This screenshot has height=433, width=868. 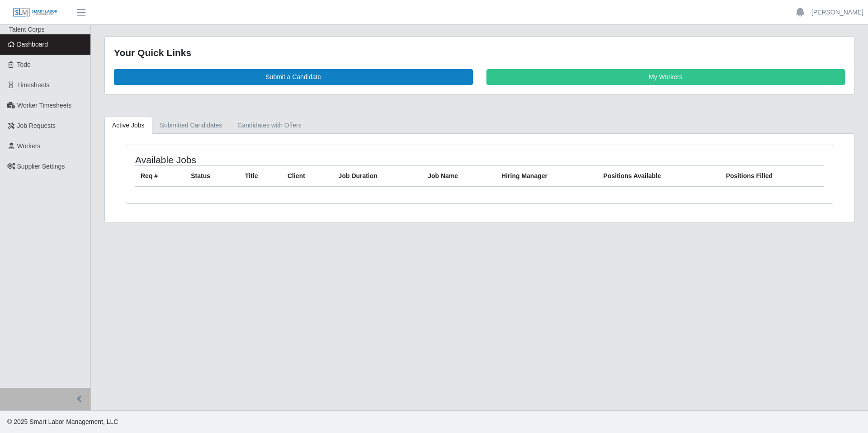 I want to click on th: Hiring Manager, so click(x=547, y=176).